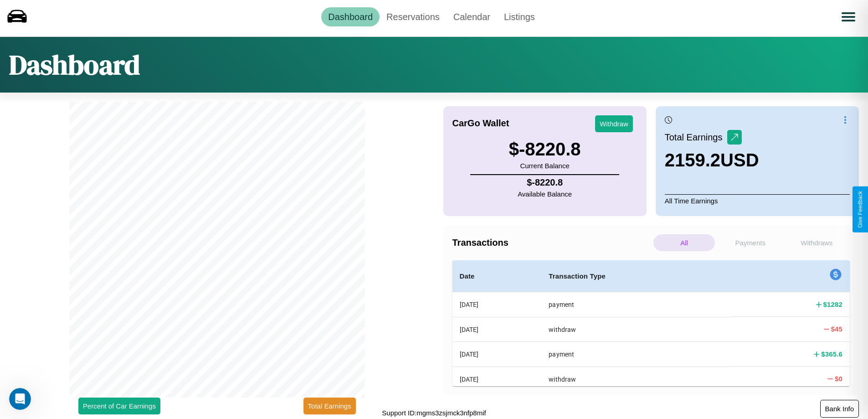 Image resolution: width=868 pixels, height=419 pixels. Describe the element at coordinates (74, 65) in the screenshot. I see `h1: Dashboard` at that location.